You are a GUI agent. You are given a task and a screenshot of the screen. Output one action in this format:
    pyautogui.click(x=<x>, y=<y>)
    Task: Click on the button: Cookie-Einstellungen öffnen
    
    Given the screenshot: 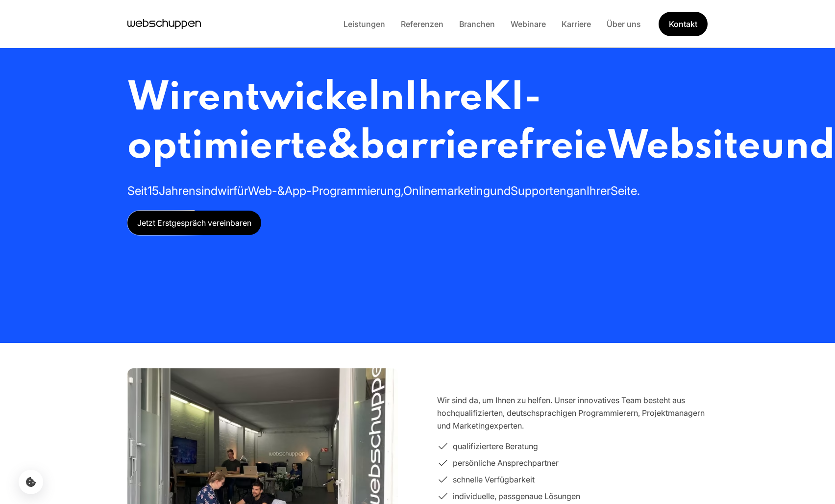 What is the action you would take?
    pyautogui.click(x=31, y=482)
    